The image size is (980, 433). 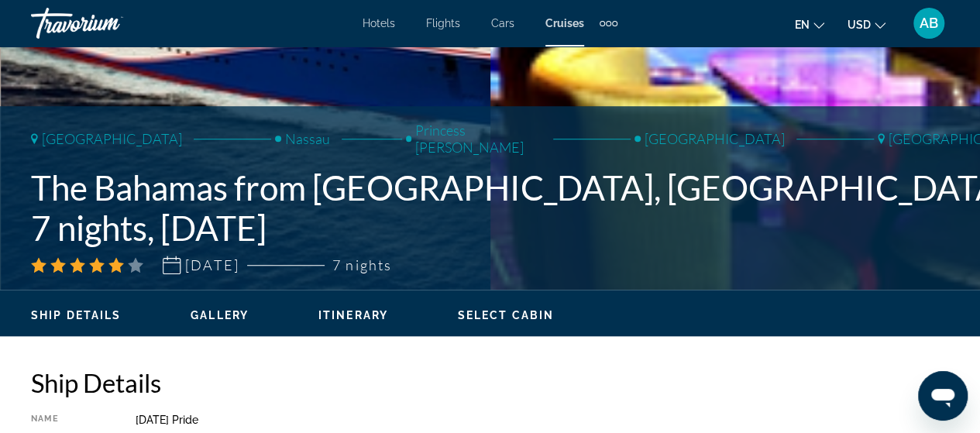 I want to click on button: Select Cabin, so click(x=506, y=316).